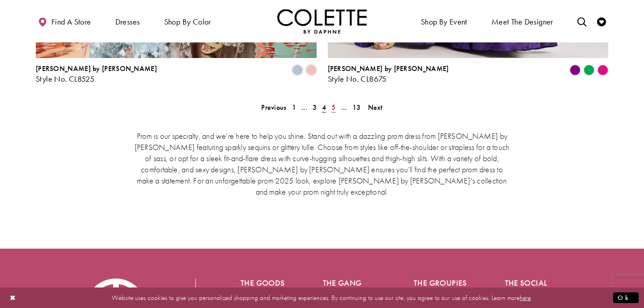 The image size is (644, 308). What do you see at coordinates (324, 107) in the screenshot?
I see `span: 4` at bounding box center [324, 107].